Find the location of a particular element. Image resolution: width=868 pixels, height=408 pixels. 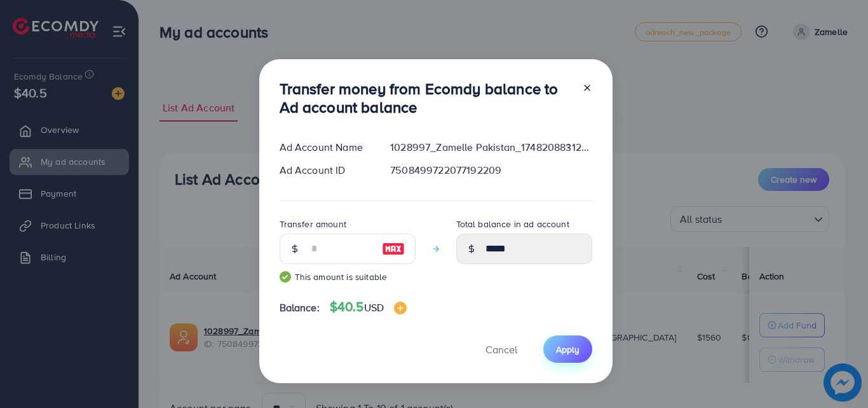

img: guide is located at coordinates (285, 276).